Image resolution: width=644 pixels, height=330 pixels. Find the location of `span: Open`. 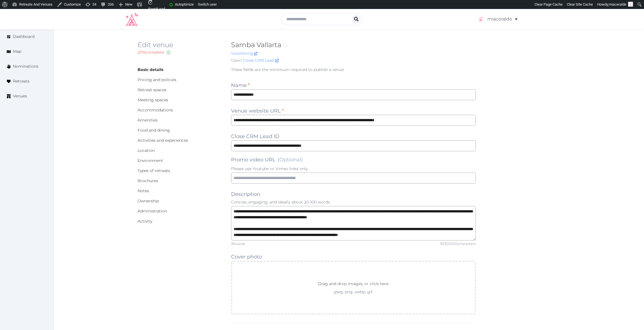

span: Open is located at coordinates (236, 61).